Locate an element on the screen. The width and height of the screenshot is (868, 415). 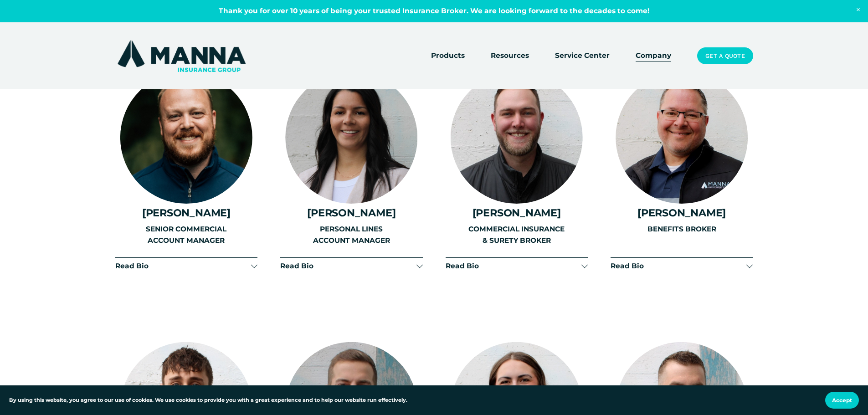
p: BENEFITS BROKER is located at coordinates (682, 229).